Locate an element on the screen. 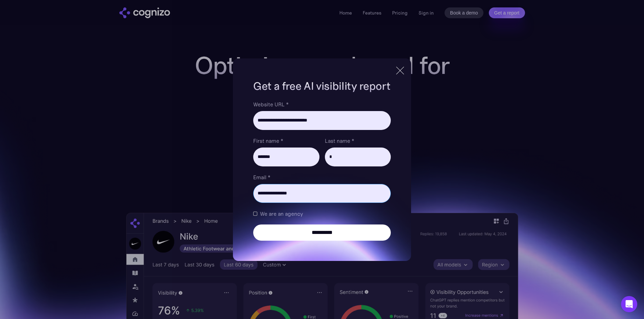 The height and width of the screenshot is (319, 644). label: Last name * is located at coordinates (358, 141).